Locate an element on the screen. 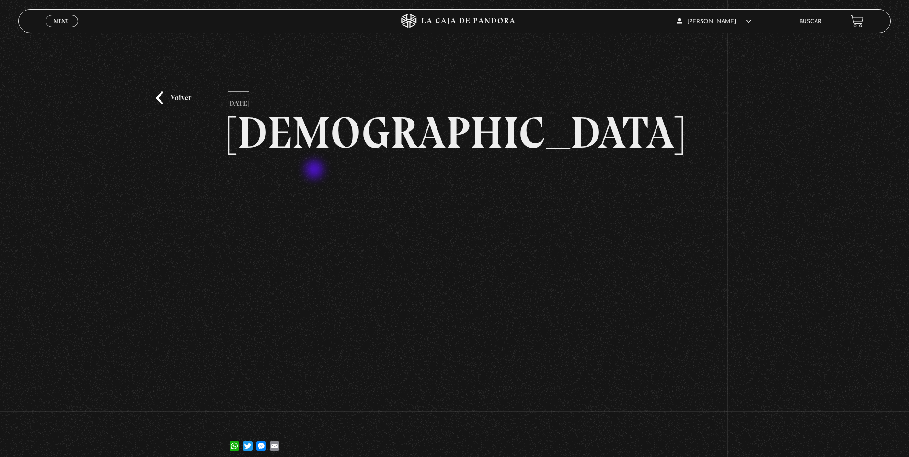  span: Cerrar is located at coordinates (62, 30).